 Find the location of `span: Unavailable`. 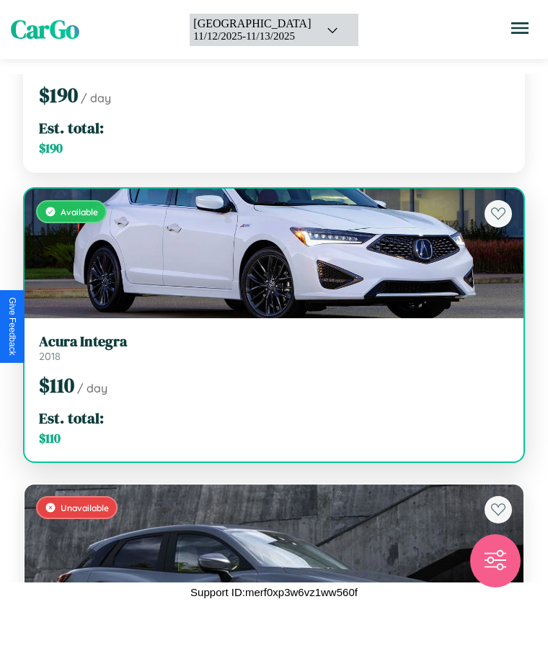

span: Unavailable is located at coordinates (84, 508).